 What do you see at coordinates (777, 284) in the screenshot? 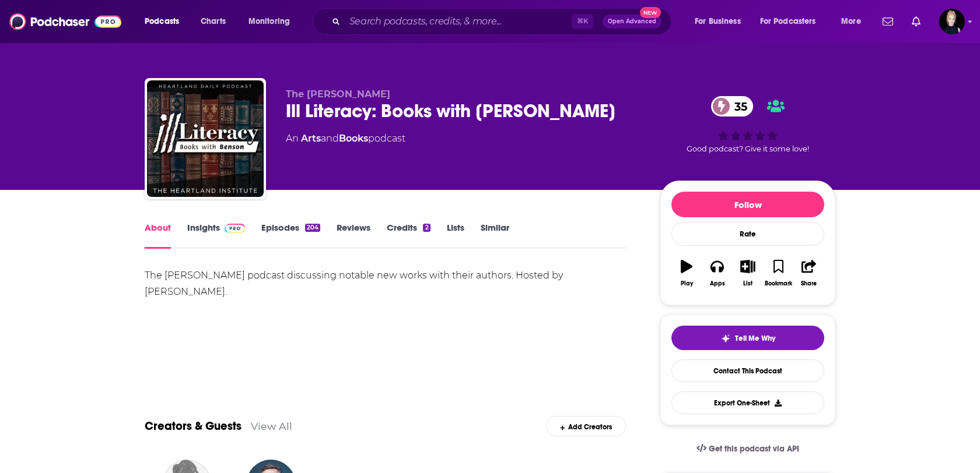
I see `div: Bookmark` at bounding box center [777, 284].